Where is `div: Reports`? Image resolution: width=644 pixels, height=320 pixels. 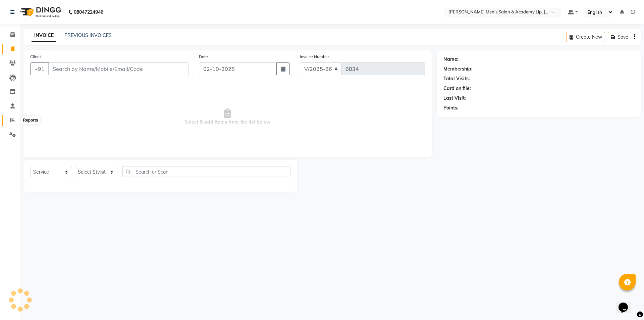 div: Reports is located at coordinates (30, 120).